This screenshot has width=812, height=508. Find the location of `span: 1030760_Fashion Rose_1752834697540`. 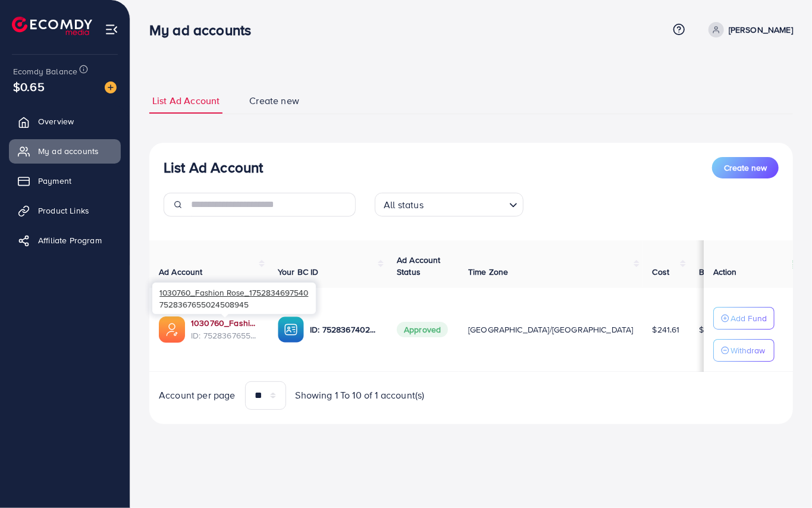

span: 1030760_Fashion Rose_1752834697540 is located at coordinates (233, 292).